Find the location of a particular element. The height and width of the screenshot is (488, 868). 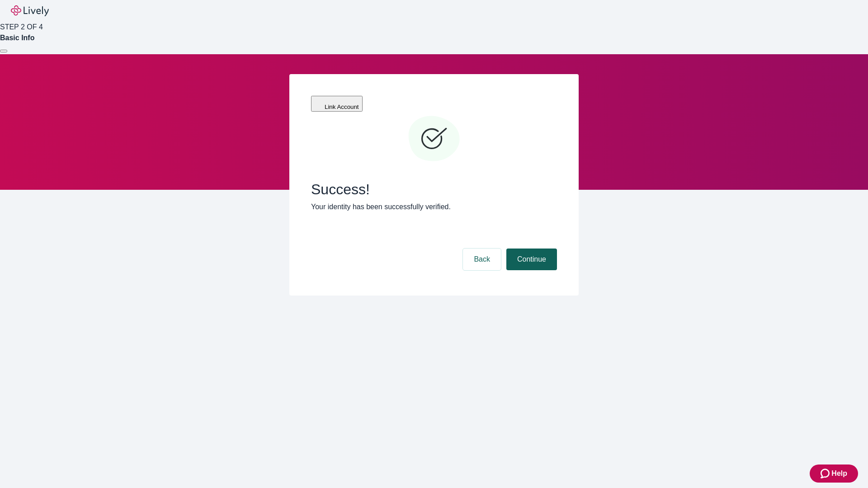

button: Link Account is located at coordinates (337, 103).